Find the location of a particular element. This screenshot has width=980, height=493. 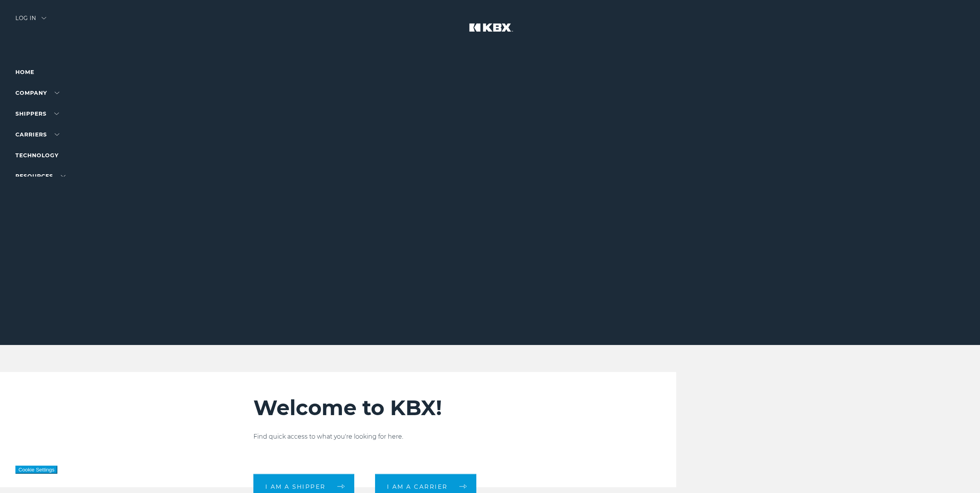

span: I am a shipper is located at coordinates (295, 486).